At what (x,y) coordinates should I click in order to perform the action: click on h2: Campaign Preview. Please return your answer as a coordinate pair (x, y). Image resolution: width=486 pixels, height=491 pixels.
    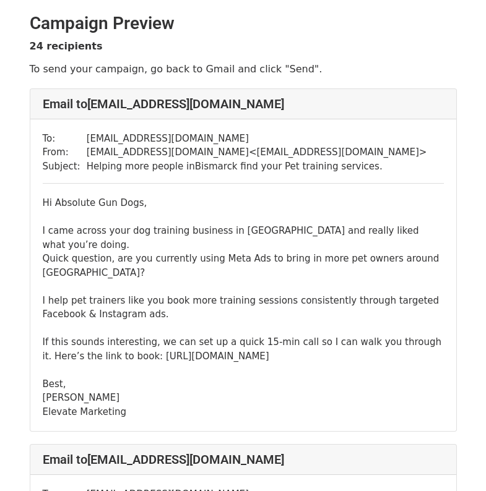
    Looking at the image, I should click on (243, 24).